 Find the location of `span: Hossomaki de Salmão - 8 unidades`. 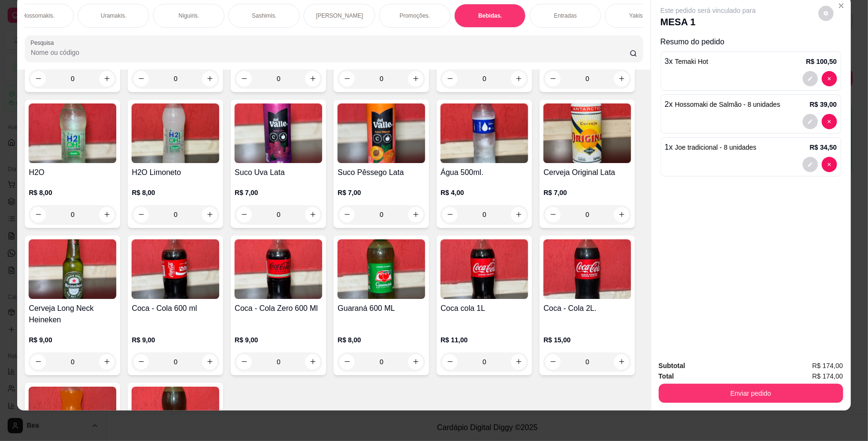

span: Hossomaki de Salmão - 8 unidades is located at coordinates (728, 105).